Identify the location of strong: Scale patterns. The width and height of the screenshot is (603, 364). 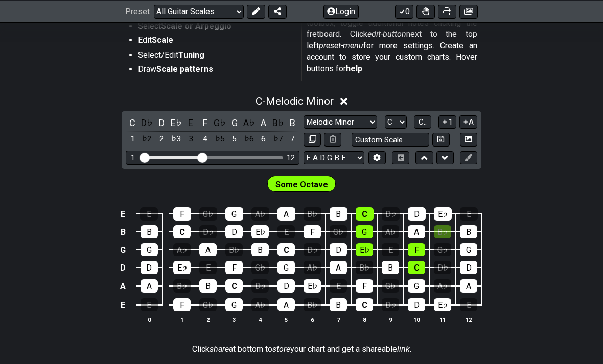
(184, 69).